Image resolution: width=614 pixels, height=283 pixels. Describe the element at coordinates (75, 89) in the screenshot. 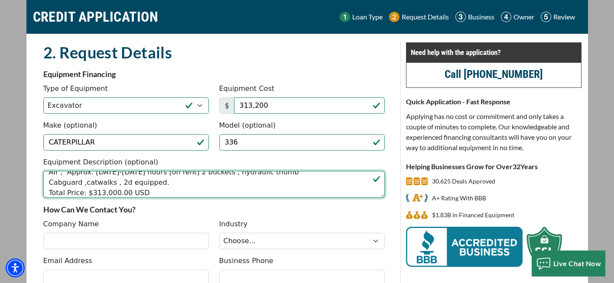

I see `label: Type of Equipment` at that location.